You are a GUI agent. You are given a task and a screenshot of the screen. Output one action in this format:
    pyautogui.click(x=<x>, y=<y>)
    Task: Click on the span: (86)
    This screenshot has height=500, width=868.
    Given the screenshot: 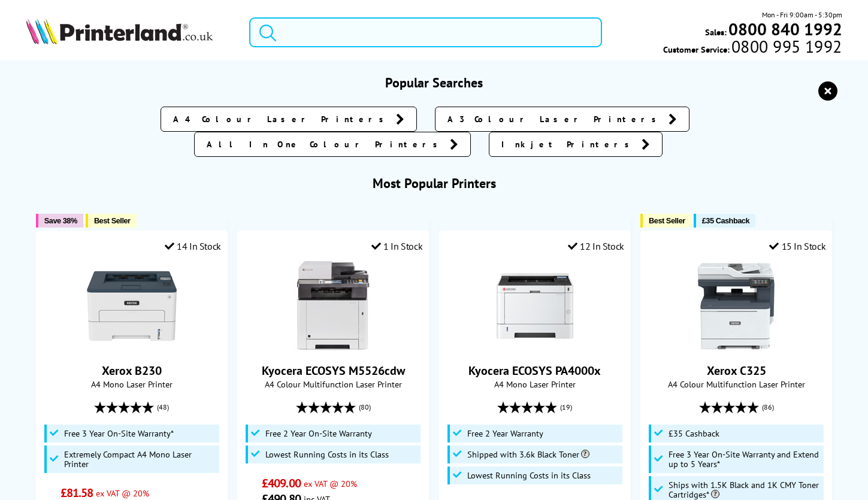 What is the action you would take?
    pyautogui.click(x=768, y=407)
    